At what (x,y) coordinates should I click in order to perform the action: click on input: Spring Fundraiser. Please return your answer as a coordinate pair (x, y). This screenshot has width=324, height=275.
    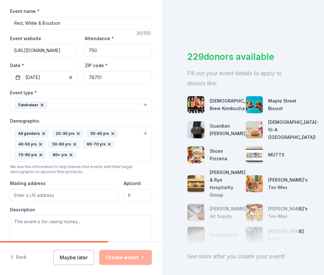
    Looking at the image, I should click on (81, 23).